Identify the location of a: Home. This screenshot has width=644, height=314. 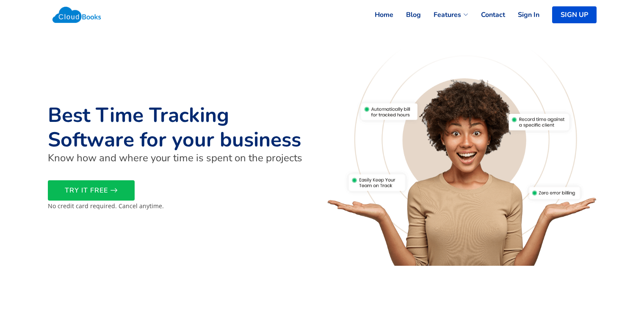
(377, 15).